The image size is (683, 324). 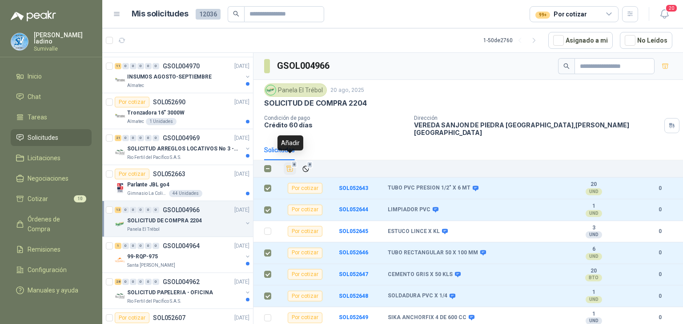 I want to click on p: Crédito 60 días, so click(x=335, y=125).